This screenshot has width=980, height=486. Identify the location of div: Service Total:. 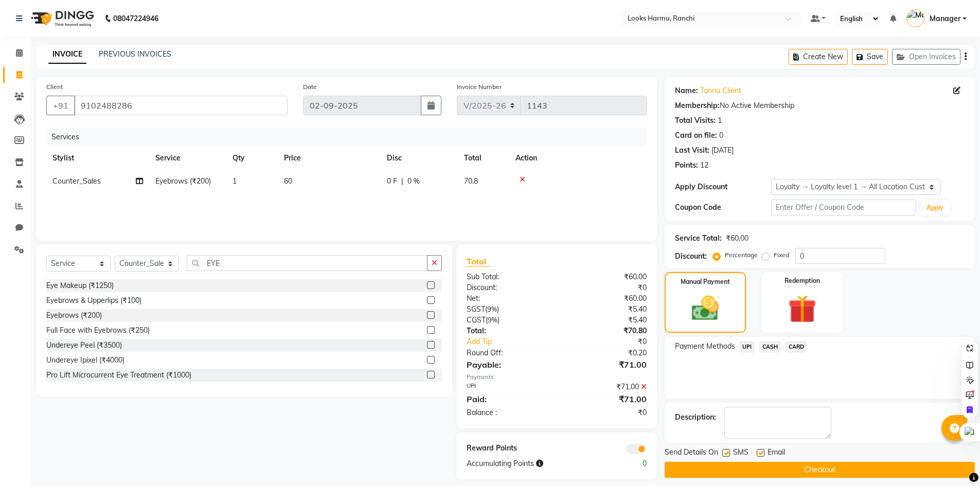
(698, 238).